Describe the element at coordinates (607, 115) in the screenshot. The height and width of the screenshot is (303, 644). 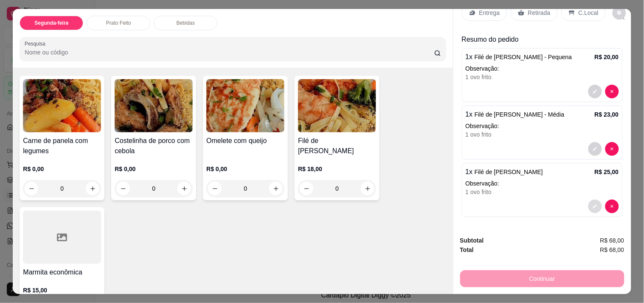
I see `p: R$ 23,00` at that location.